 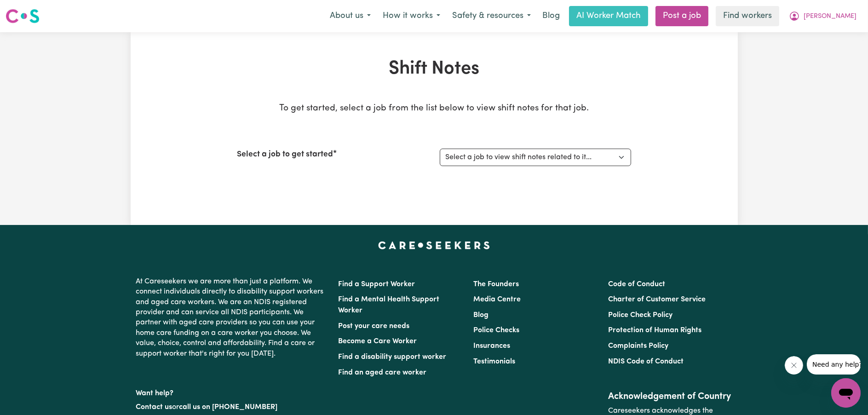 What do you see at coordinates (658, 300) in the screenshot?
I see `a: Charter of Customer Service` at bounding box center [658, 300].